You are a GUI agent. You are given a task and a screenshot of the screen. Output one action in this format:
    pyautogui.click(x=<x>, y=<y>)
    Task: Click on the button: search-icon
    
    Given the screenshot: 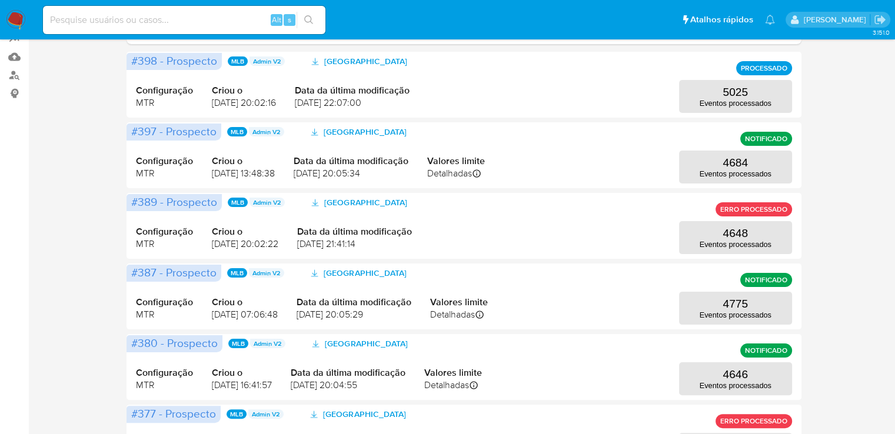 What is the action you would take?
    pyautogui.click(x=308, y=20)
    